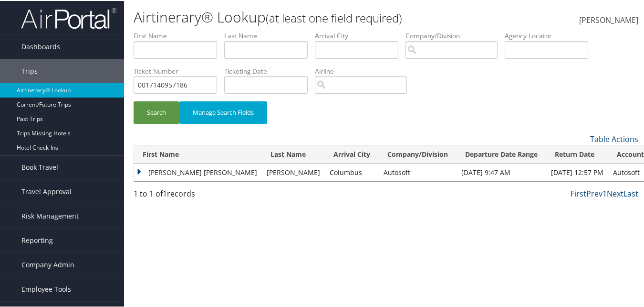 This screenshot has width=644, height=307. Describe the element at coordinates (69, 17) in the screenshot. I see `img: airportal-logo.png` at that location.